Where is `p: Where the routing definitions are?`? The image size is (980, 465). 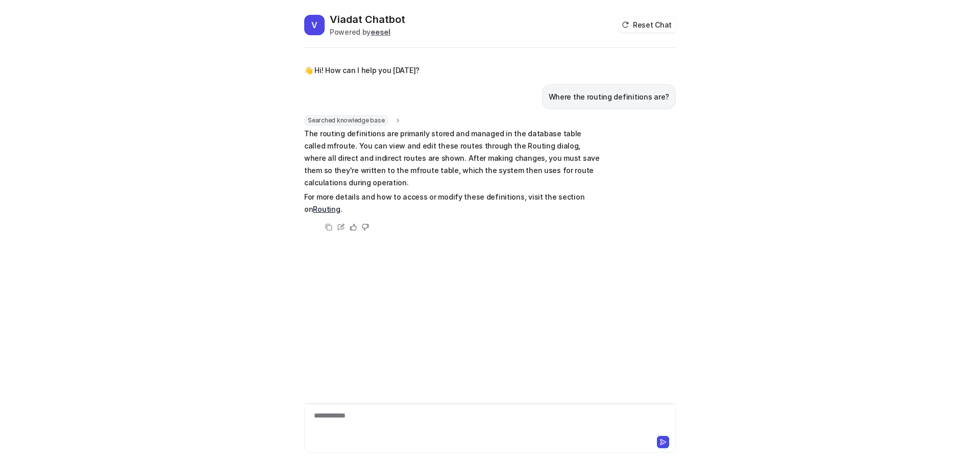 p: Where the routing definitions are? is located at coordinates (609, 97).